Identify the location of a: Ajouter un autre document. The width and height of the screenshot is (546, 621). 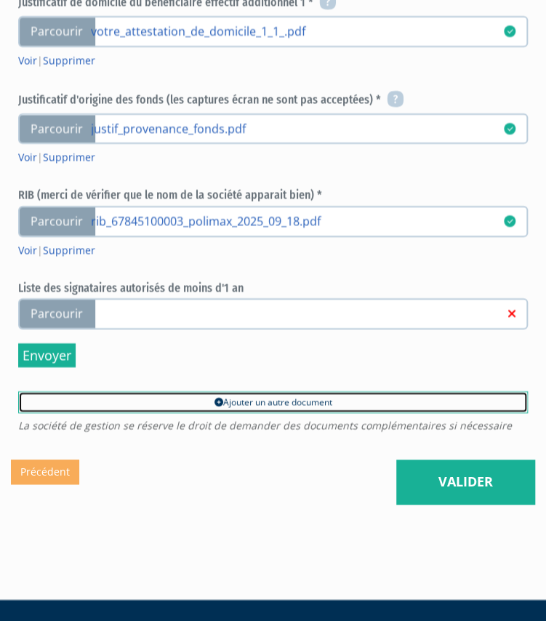
(273, 402).